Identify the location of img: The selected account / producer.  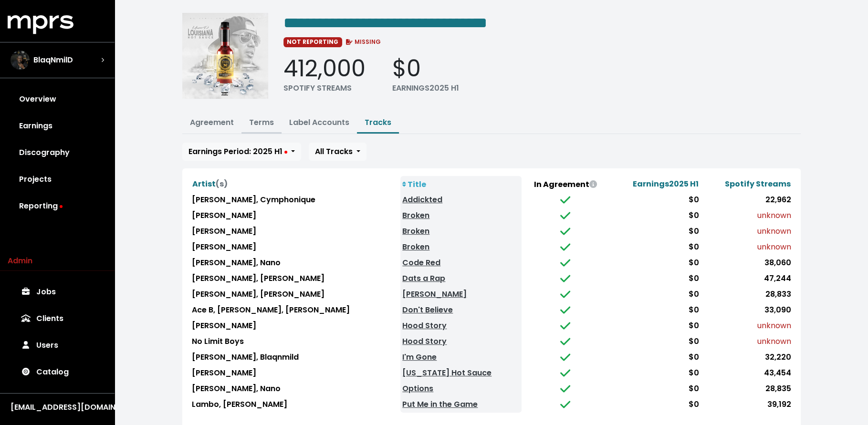
(20, 60).